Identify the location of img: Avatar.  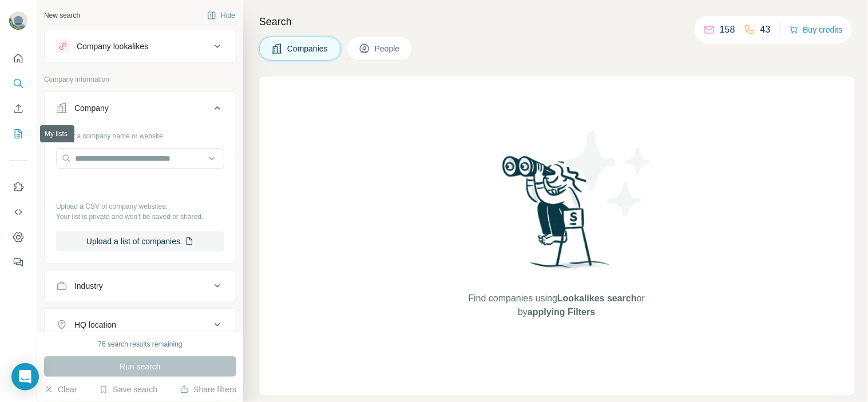
(18, 20).